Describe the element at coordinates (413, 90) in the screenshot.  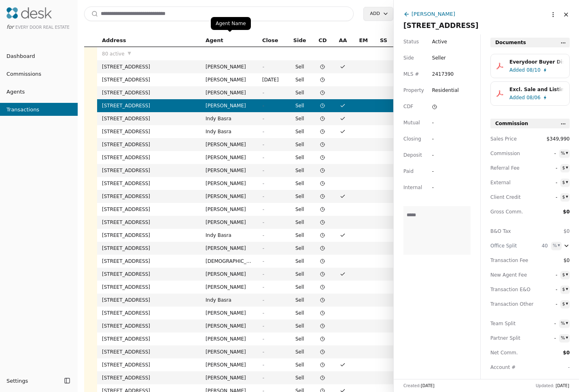
I see `span: Property` at that location.